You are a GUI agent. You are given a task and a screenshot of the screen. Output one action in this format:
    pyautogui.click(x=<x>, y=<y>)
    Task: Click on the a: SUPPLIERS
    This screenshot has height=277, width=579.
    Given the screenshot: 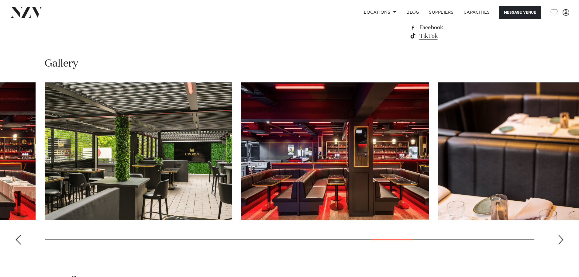 What is the action you would take?
    pyautogui.click(x=441, y=12)
    